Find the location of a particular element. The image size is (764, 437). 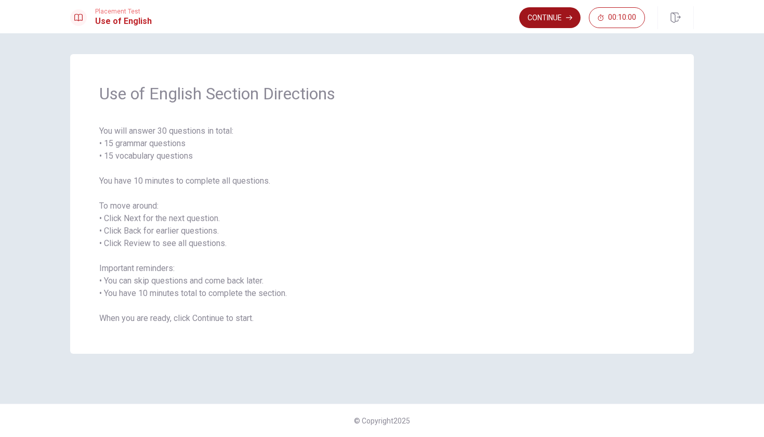

span: You will answer 30 questions in total: • 15 grammar questions • 15 vocabulary questions You have ... is located at coordinates (382, 225).